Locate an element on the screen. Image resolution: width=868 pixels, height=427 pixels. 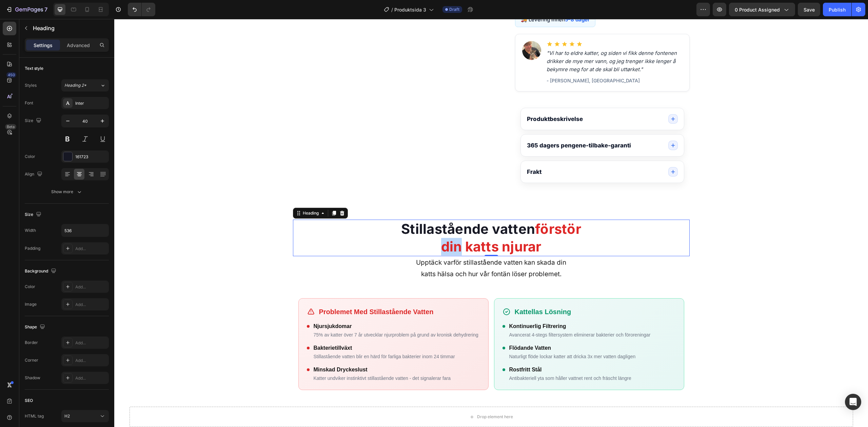
h3: Kattellas Lösning is located at coordinates (428, 293).